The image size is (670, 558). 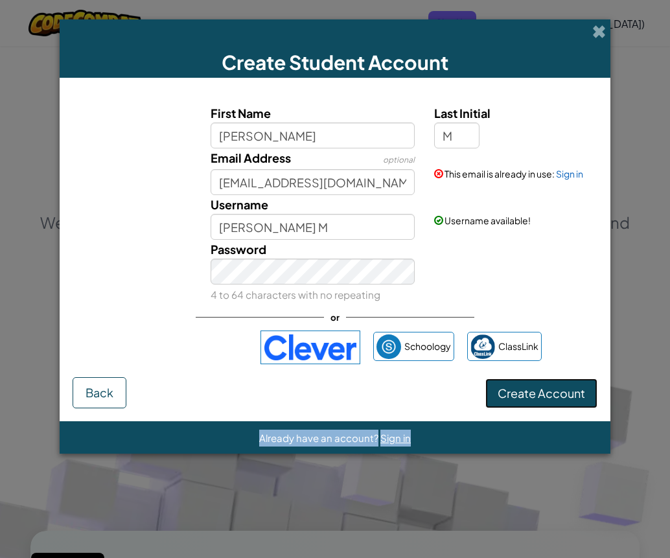 I want to click on span: Schoology, so click(x=427, y=346).